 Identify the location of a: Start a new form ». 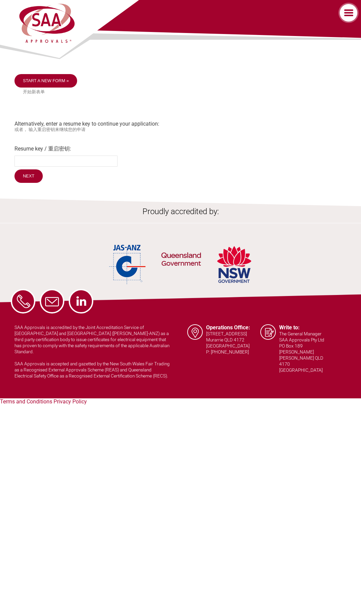
(46, 81).